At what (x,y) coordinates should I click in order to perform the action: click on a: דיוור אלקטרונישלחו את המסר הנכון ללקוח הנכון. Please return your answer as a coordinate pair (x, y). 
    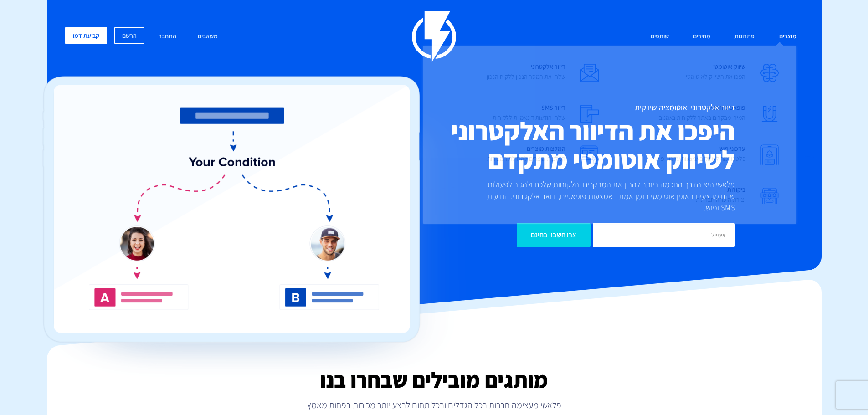
    Looking at the image, I should click on (519, 74).